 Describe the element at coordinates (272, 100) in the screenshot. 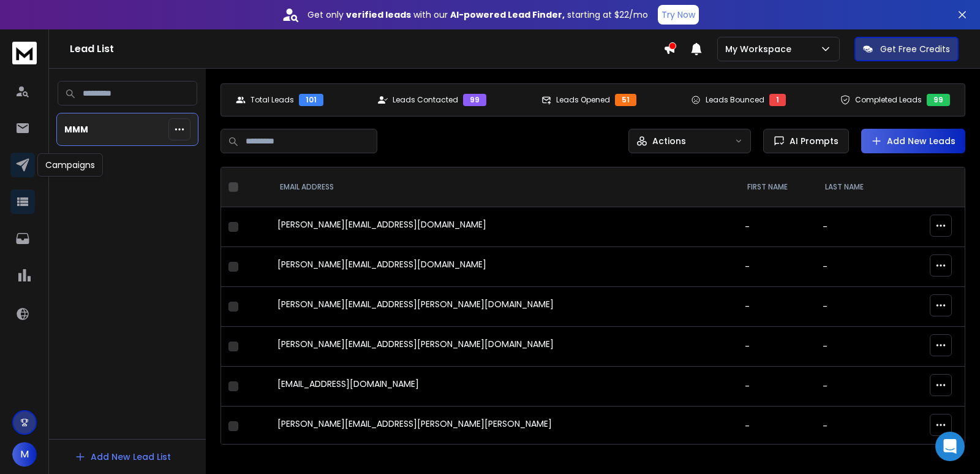

I see `p: Total Leads` at that location.